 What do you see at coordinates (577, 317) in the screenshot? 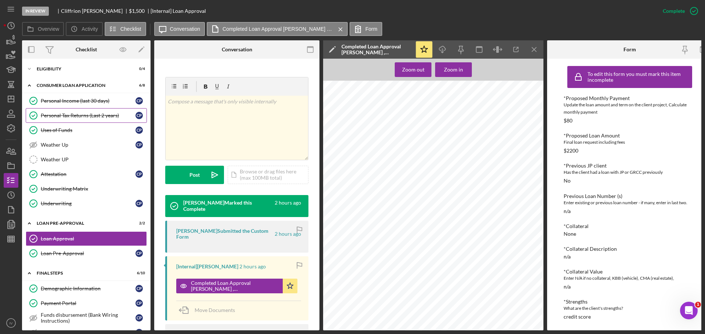
I see `div: credit score` at bounding box center [577, 317].